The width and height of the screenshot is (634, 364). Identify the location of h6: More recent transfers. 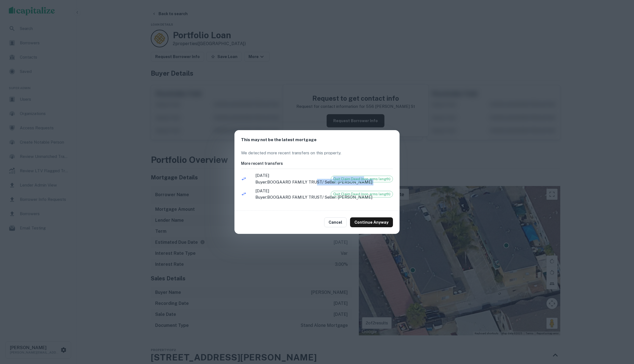
(317, 163).